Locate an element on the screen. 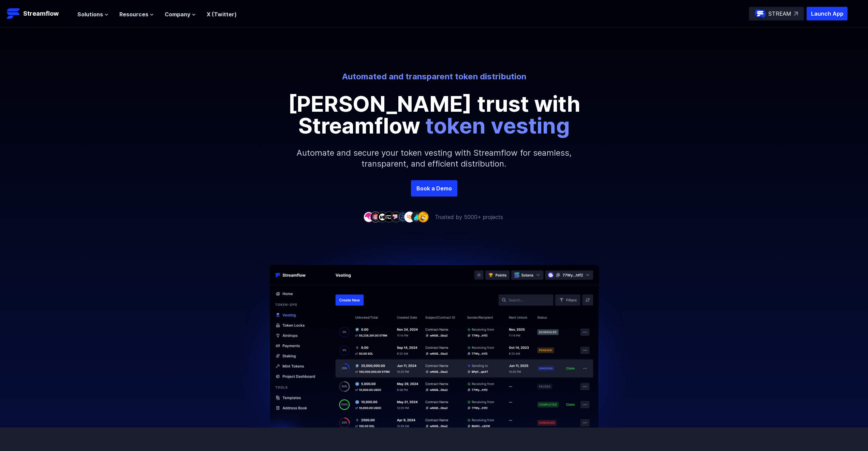 The image size is (868, 451). button: Solutions is located at coordinates (93, 14).